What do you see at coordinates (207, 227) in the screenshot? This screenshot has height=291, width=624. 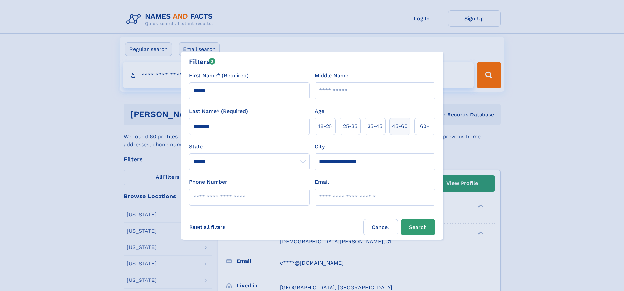 I see `label: Reset all filters` at bounding box center [207, 227].